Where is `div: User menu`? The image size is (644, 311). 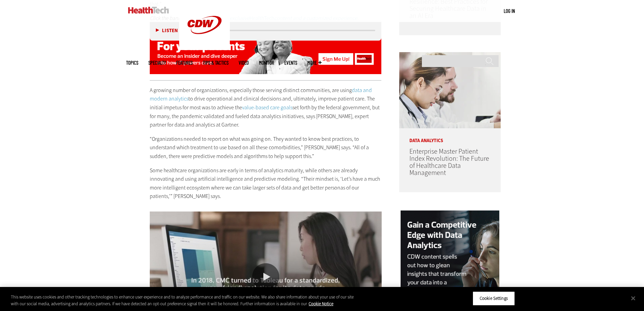 div: User menu is located at coordinates (509, 11).